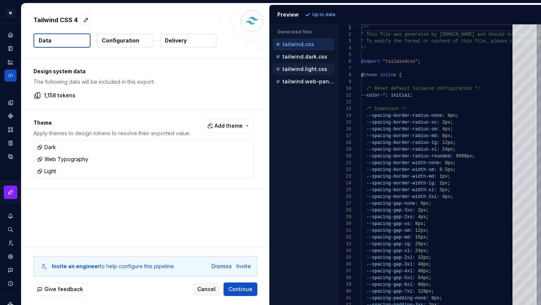 This screenshot has height=305, width=541. I want to click on div: 38, so click(344, 278).